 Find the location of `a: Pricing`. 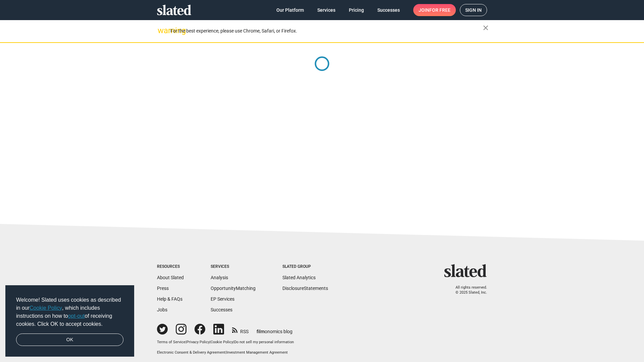

a: Pricing is located at coordinates (356, 10).